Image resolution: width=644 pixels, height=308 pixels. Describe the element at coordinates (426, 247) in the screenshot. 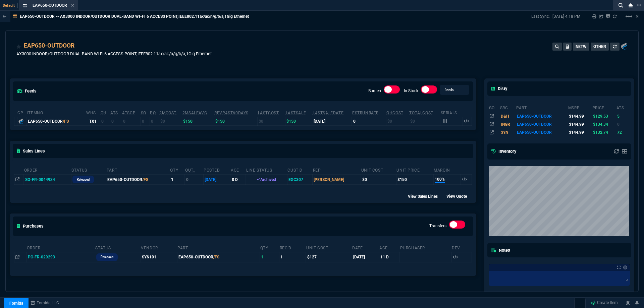

I see `th: Purchaser` at that location.